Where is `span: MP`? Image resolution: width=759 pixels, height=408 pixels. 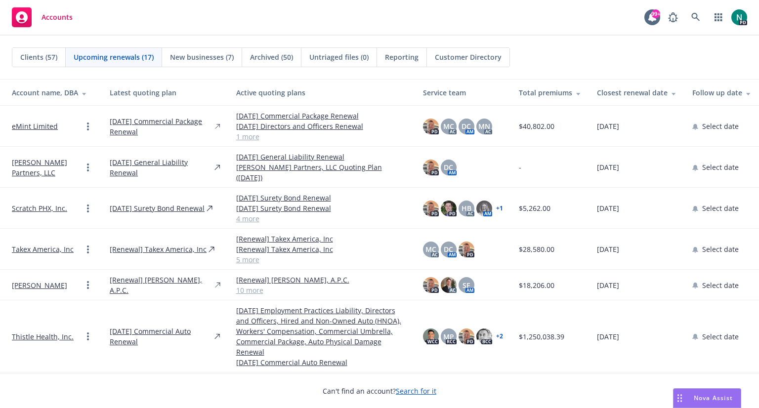 span: MP is located at coordinates (449, 337).